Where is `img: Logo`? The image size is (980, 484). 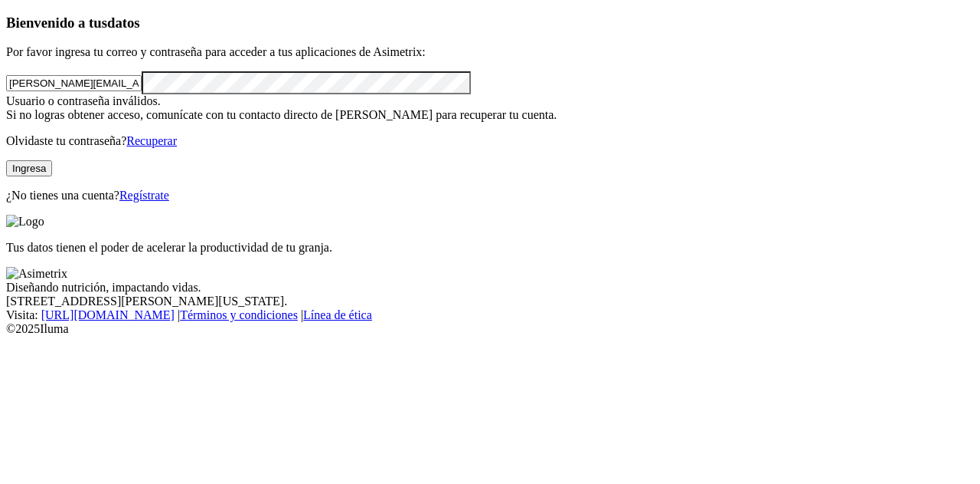 img: Logo is located at coordinates (25, 222).